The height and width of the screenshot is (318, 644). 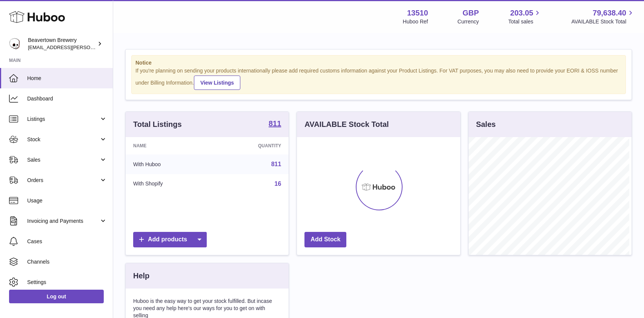 I want to click on a: Add Stock, so click(x=325, y=240).